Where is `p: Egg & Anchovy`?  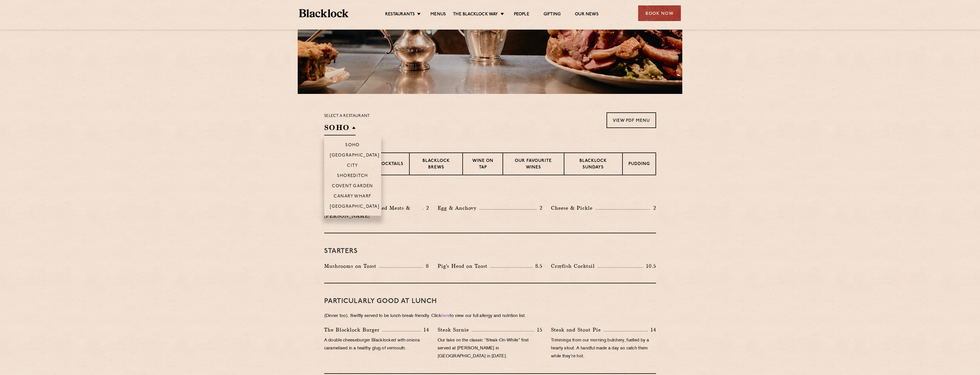 p: Egg & Anchovy is located at coordinates (458, 208).